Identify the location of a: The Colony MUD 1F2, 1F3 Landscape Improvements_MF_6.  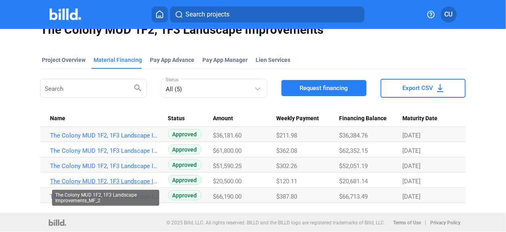
(106, 136).